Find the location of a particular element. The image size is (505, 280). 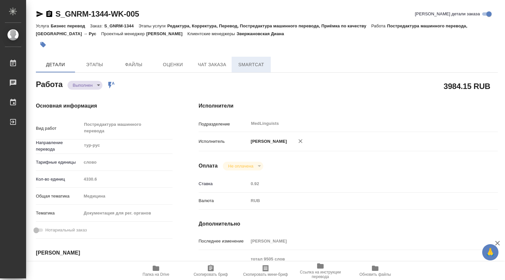

div: RUB is located at coordinates (361, 201).